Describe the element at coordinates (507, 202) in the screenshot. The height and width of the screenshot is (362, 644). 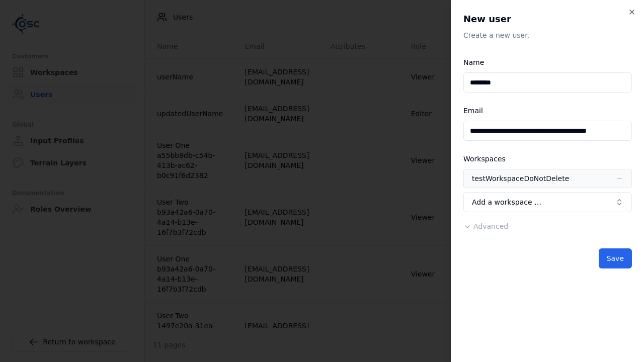
I see `span: Add a workspace …` at that location.